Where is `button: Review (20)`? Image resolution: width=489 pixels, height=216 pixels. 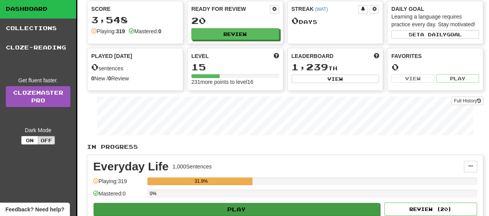
button: Review (20) is located at coordinates (430, 209).